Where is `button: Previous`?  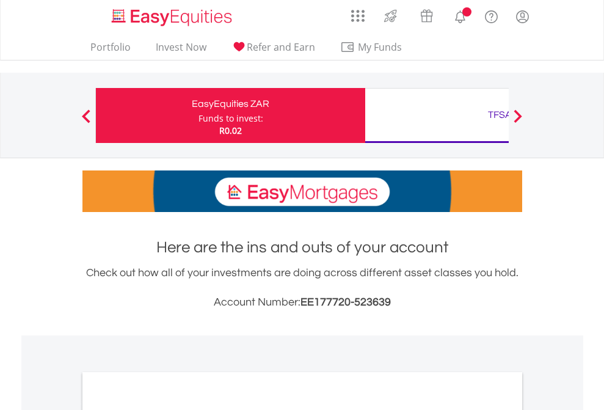
button: Previous is located at coordinates (86, 121).